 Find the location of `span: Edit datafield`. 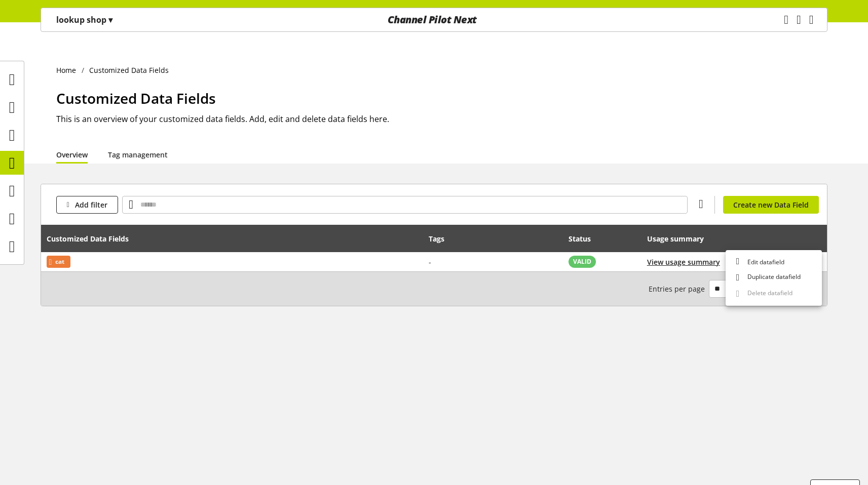

span: Edit datafield is located at coordinates (764, 262).